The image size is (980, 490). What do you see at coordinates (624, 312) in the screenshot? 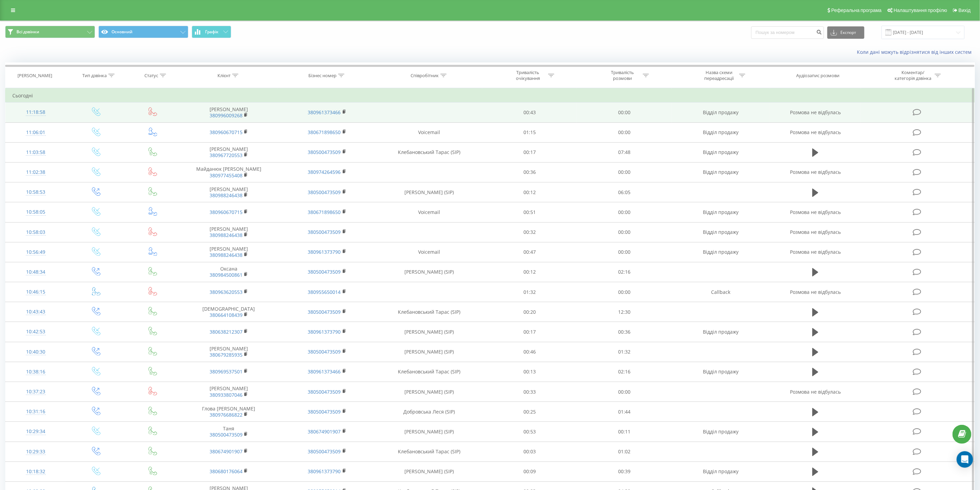
I see `td: 12:30` at bounding box center [624, 312].